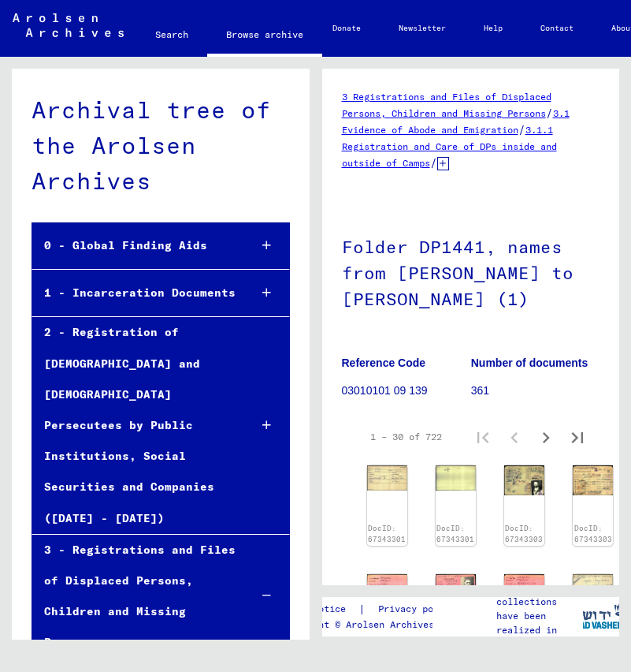 This screenshot has height=672, width=631. Describe the element at coordinates (68, 25) in the screenshot. I see `img: Arolsen_neg.svg` at that location.